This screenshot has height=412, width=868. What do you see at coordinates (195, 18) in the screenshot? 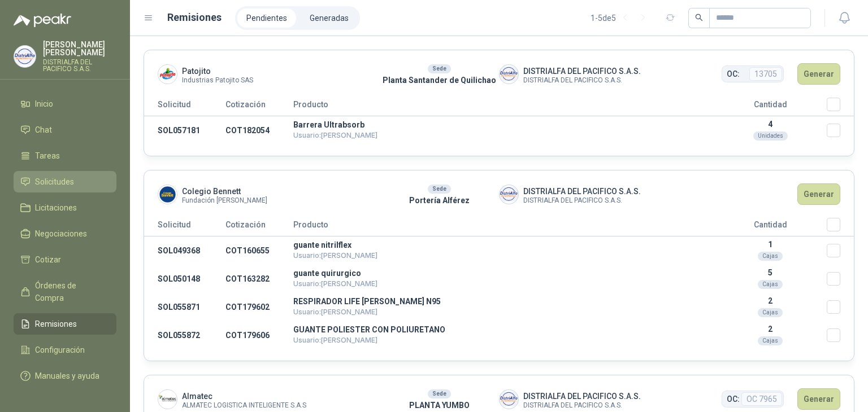
I see `h1: Remisiones` at bounding box center [195, 18].